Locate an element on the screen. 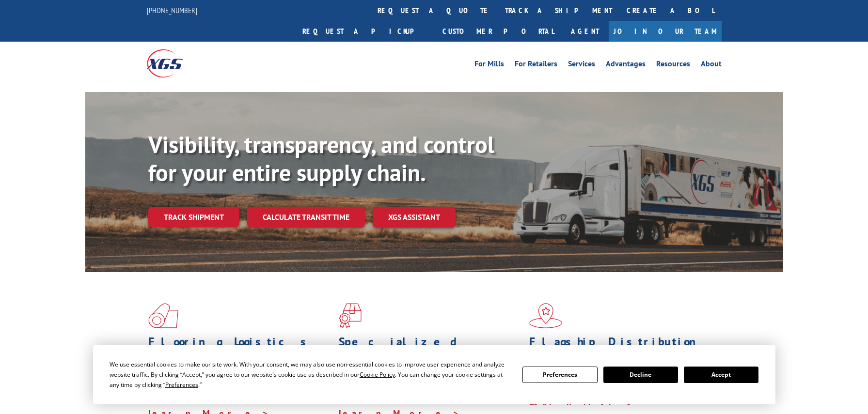 The image size is (868, 414). a: XGS ASSISTANT is located at coordinates (414, 217).